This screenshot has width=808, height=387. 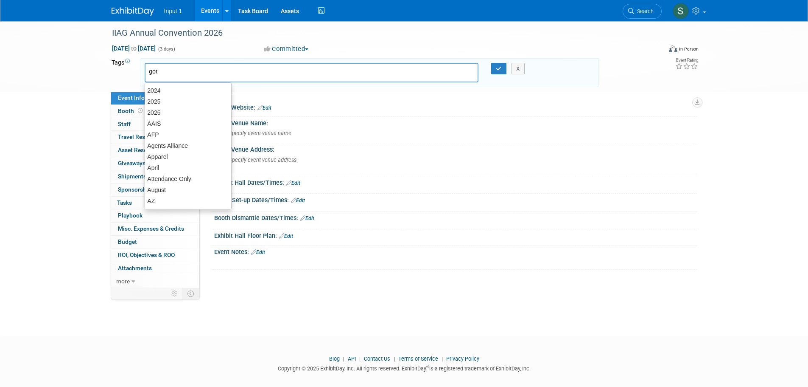 I want to click on a: Playbook, so click(x=155, y=216).